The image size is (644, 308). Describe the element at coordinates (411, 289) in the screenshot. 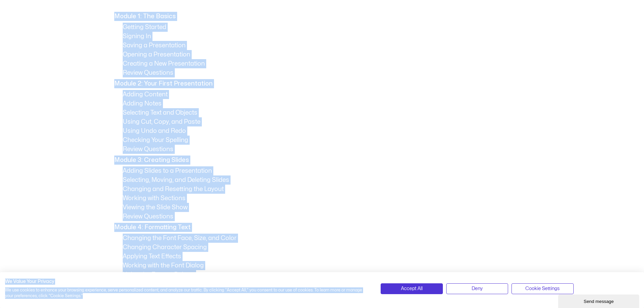

I see `button: Accept all cookies` at that location.